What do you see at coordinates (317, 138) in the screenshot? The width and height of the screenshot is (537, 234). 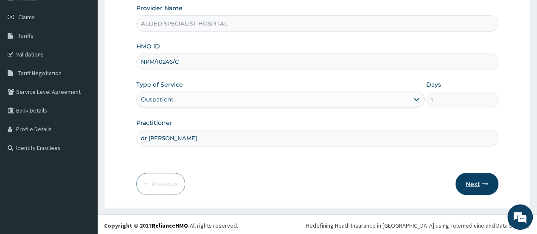 I see `input: Enter Name` at bounding box center [317, 138].